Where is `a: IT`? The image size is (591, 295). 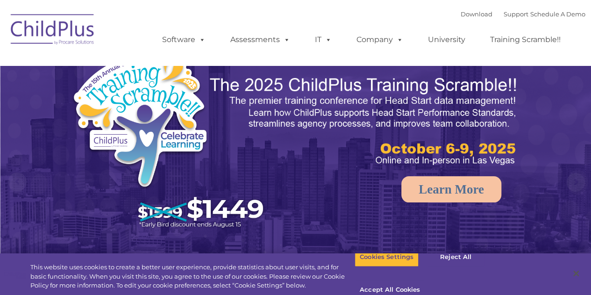 a: IT is located at coordinates (323, 40).